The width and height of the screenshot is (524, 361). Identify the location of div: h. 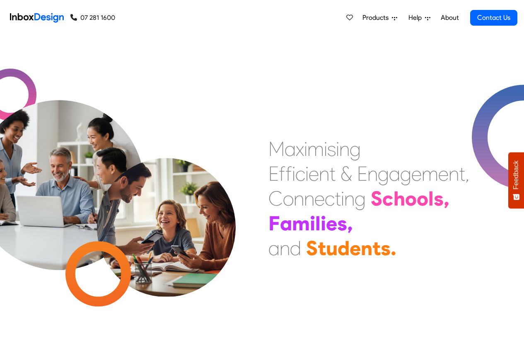
(399, 199).